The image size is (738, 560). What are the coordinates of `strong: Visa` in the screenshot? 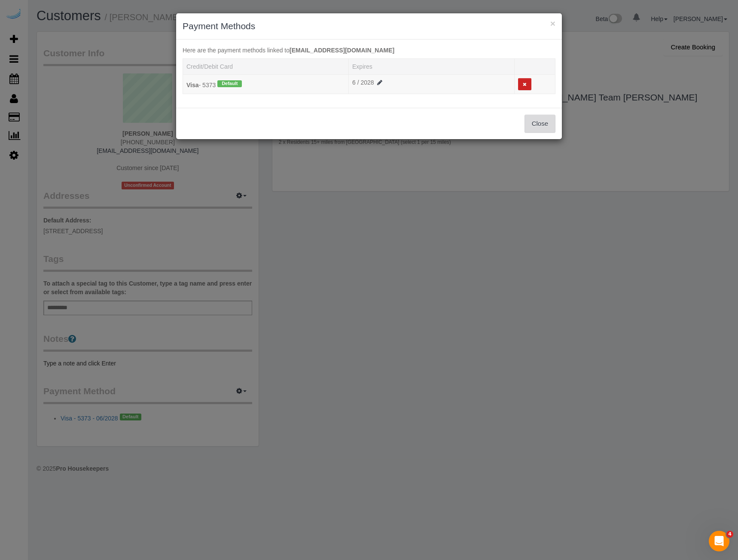 It's located at (192, 85).